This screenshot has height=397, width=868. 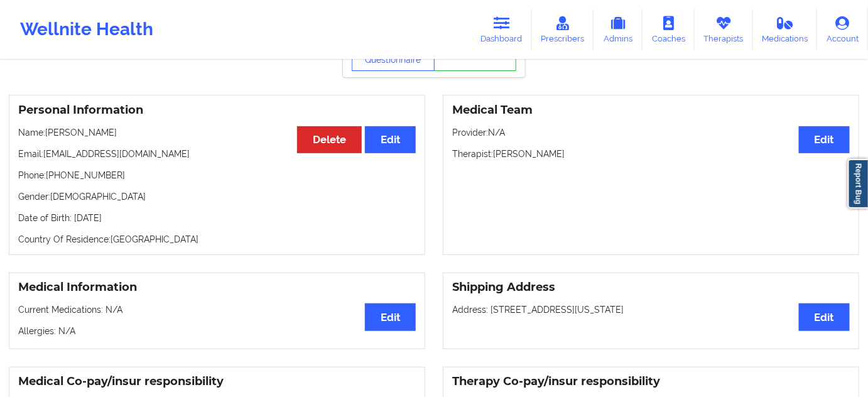 I want to click on p: Current Medications: N/A, so click(x=216, y=310).